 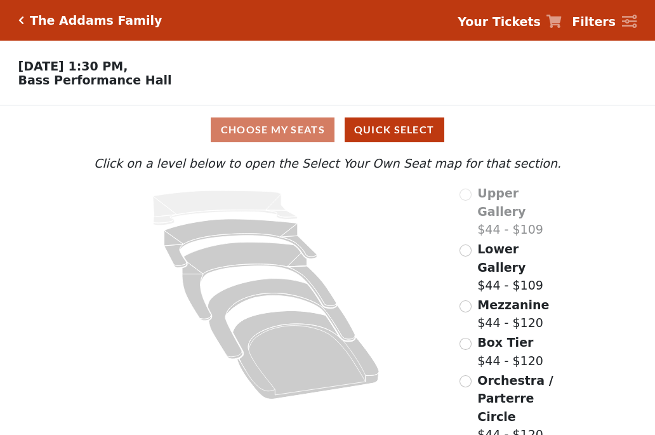 I want to click on span: Upper Gallery, so click(x=502, y=202).